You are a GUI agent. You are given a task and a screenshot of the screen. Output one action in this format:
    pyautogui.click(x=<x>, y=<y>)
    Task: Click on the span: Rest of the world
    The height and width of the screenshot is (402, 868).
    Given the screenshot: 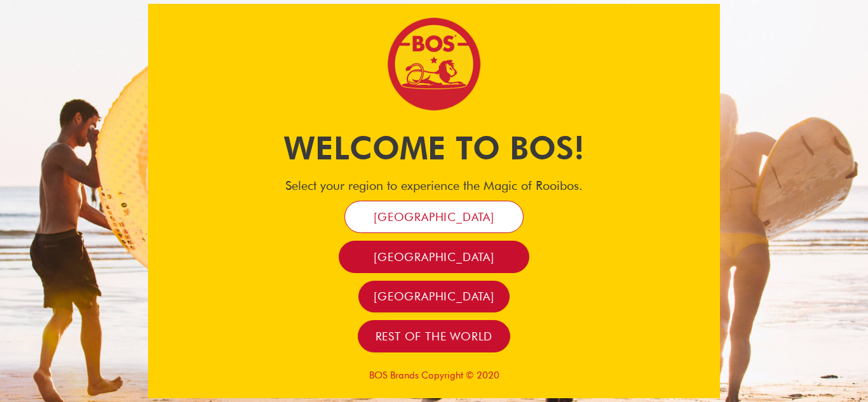 What is the action you would take?
    pyautogui.click(x=434, y=336)
    